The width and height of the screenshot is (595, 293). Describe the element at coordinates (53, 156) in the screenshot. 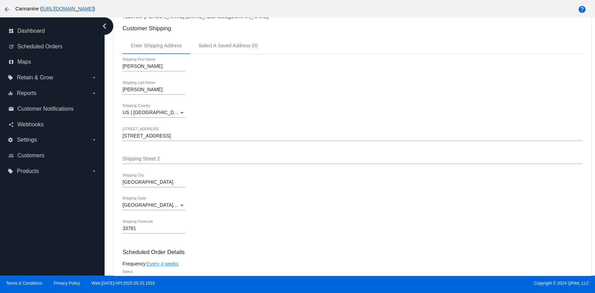

I see `a: people_outline Customers` at that location.